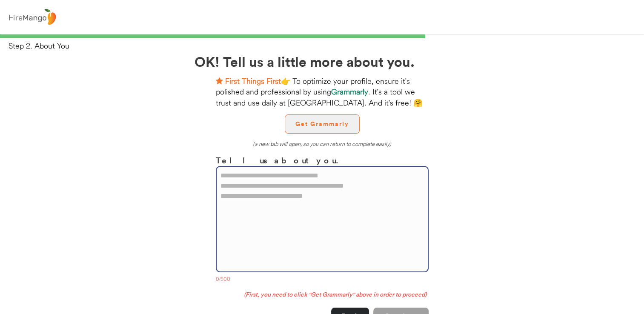 The image size is (644, 314). What do you see at coordinates (326, 45) in the screenshot?
I see `div: Step 2. About You` at bounding box center [326, 45].